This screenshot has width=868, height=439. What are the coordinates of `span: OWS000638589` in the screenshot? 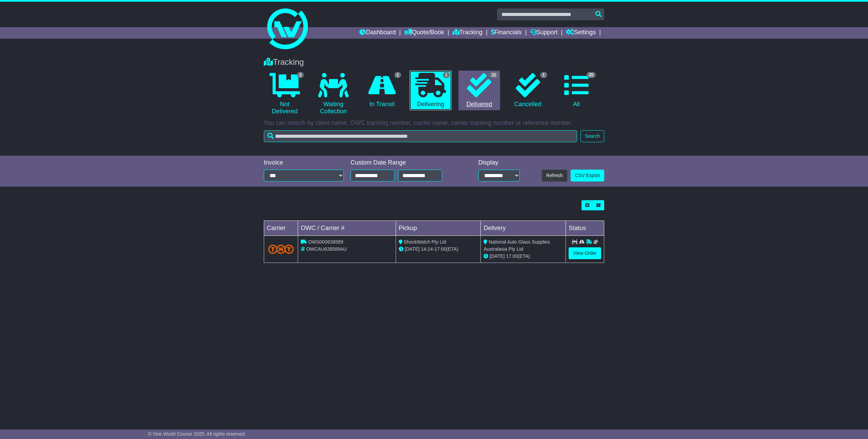 It's located at (326, 242).